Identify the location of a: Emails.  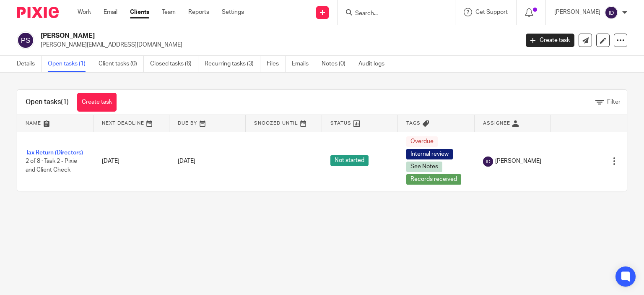
(304, 64).